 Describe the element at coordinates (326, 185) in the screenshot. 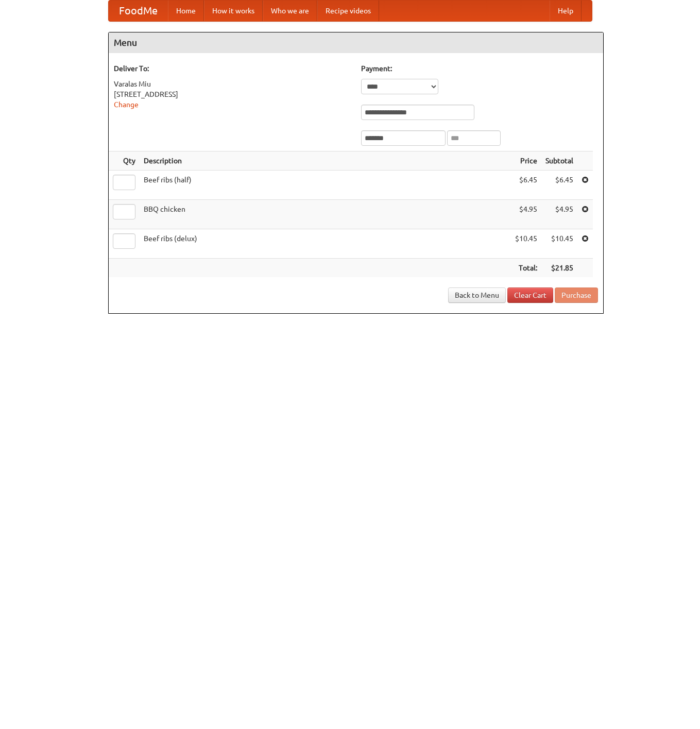

I see `td: Beef ribs (half)` at that location.